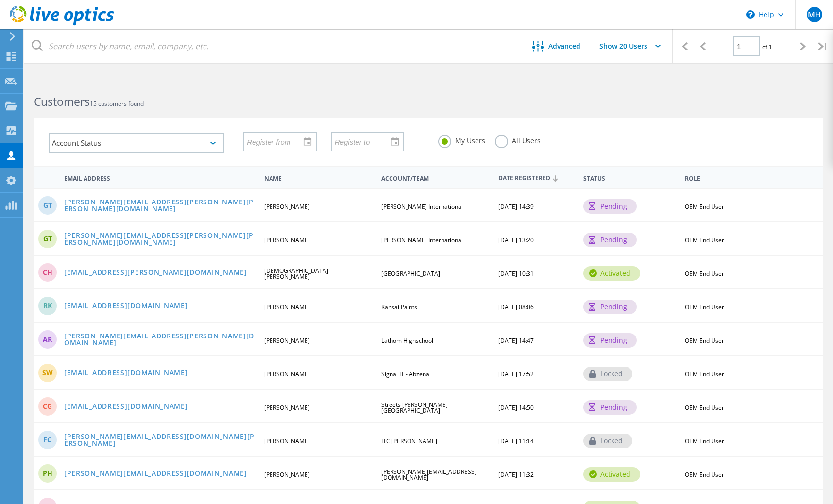  What do you see at coordinates (276, 142) in the screenshot?
I see `input: Register from` at bounding box center [276, 142].